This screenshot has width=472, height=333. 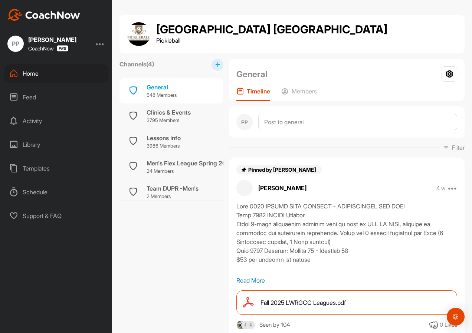 I want to click on a: Fall 2025 LWRGCC Leagues.pdf, so click(x=347, y=303).